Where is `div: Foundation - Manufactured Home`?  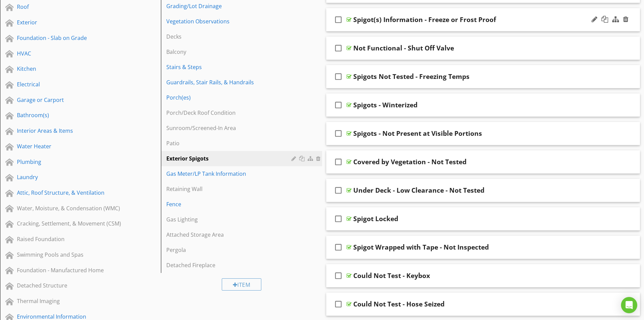 div: Foundation - Manufactured Home is located at coordinates (72, 270).